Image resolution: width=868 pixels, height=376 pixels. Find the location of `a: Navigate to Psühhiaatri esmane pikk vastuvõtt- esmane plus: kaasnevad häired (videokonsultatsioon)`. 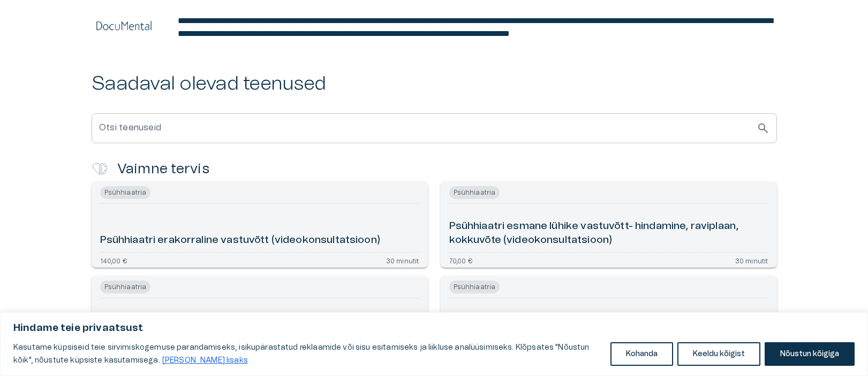

a: Navigate to Psühhiaatri esmane pikk vastuvõtt- esmane plus: kaasnevad häired (videokonsultatsioon) is located at coordinates (260, 319).